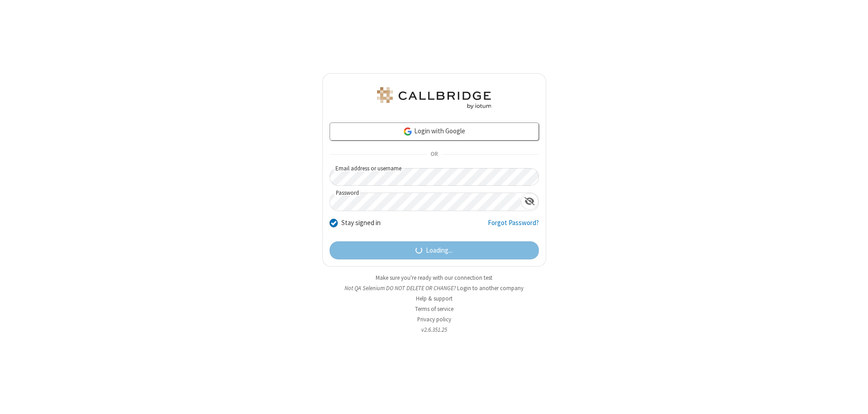 The image size is (868, 414). Describe the element at coordinates (426, 201) in the screenshot. I see `input: Password` at that location.